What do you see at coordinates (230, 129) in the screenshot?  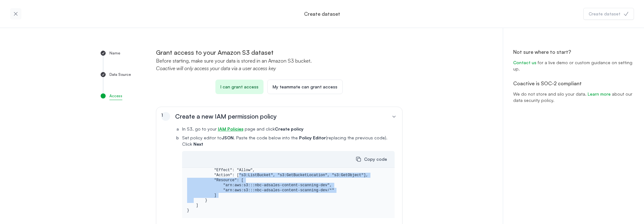 I see `a: IAM Policies` at bounding box center [230, 129].